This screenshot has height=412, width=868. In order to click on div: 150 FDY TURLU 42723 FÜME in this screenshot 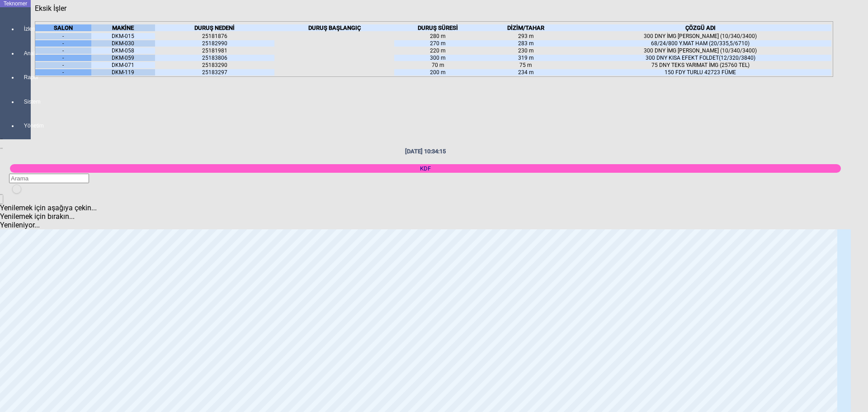, I will do `click(701, 73)`.